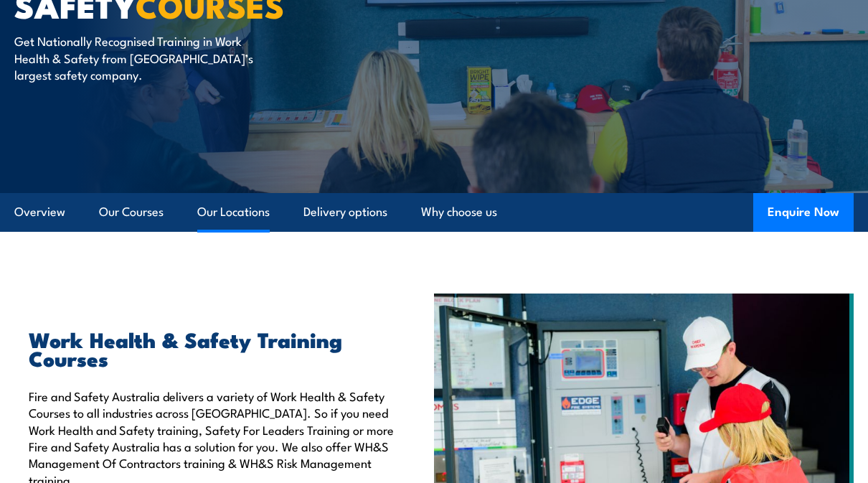  Describe the element at coordinates (40, 212) in the screenshot. I see `a: Overview` at that location.